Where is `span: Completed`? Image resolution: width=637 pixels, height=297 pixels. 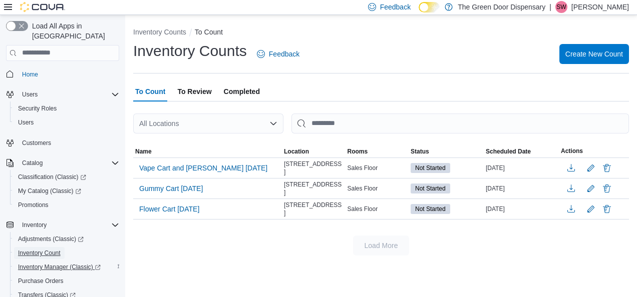
span: Completed is located at coordinates (242, 92).